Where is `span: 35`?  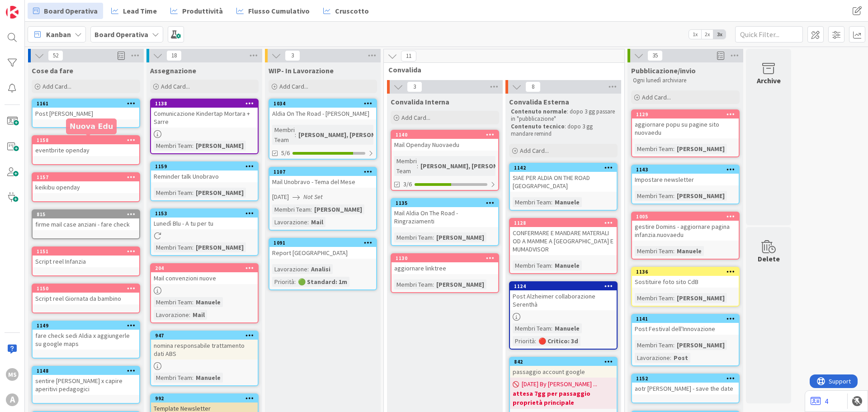 span: 35 is located at coordinates (655, 55).